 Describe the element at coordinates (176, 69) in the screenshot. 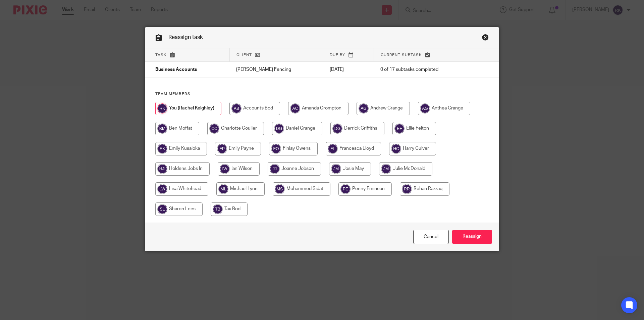

I see `span: Business Accounts` at that location.